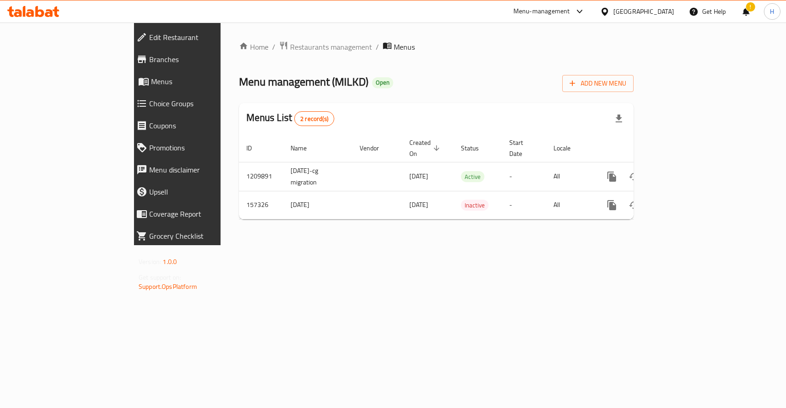 Image resolution: width=786 pixels, height=408 pixels. Describe the element at coordinates (197, 170) in the screenshot. I see `a: Menu disclaimer` at that location.